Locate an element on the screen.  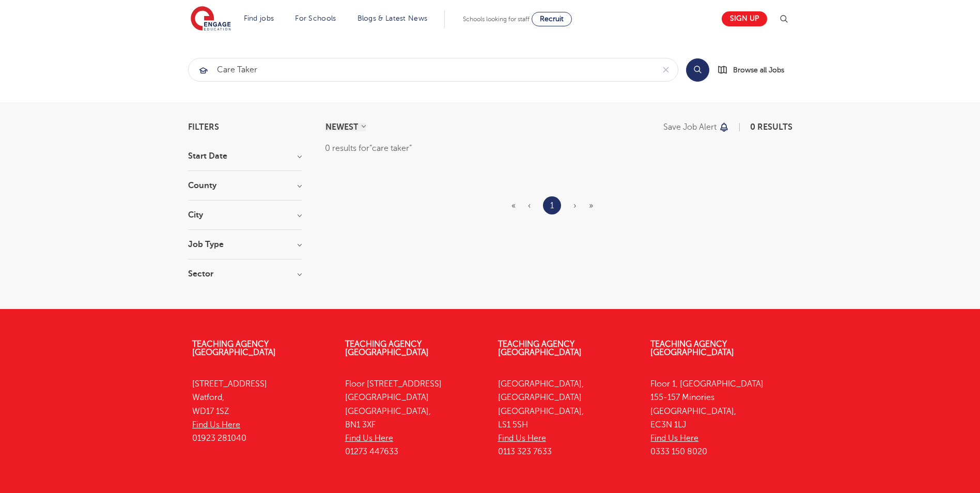
a: Recruit is located at coordinates (552, 19).